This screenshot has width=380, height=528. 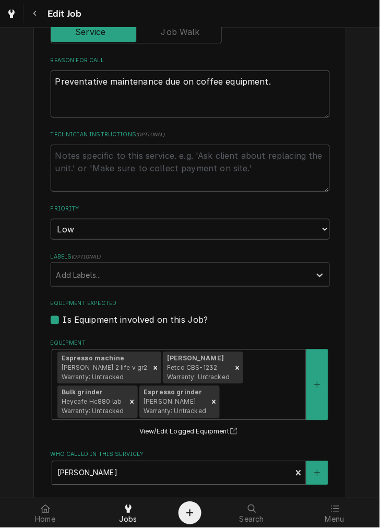 I want to click on a: Go to Jobs, so click(x=11, y=14).